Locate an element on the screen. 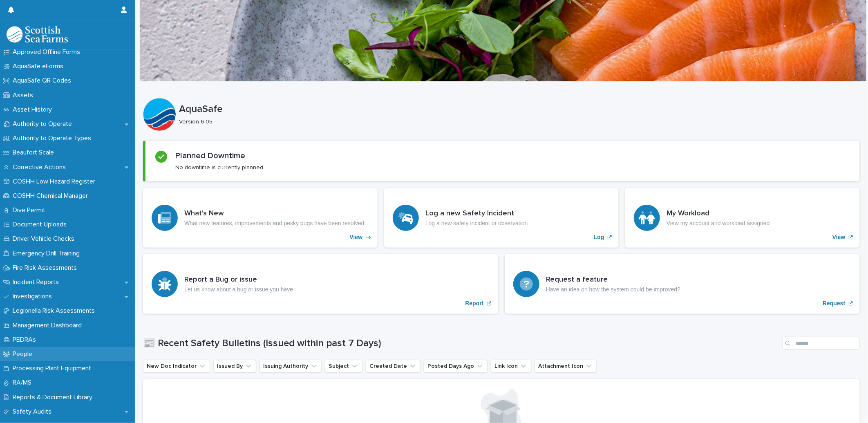 This screenshot has width=868, height=423. h3: My Workload is located at coordinates (718, 214).